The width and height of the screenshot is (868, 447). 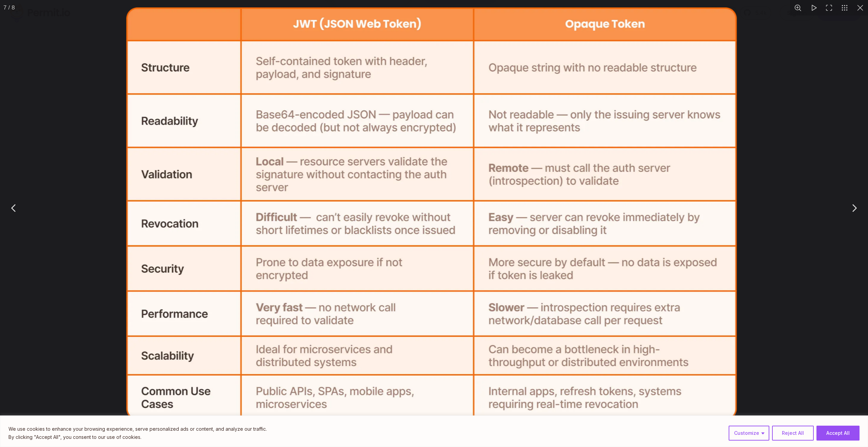 What do you see at coordinates (853, 208) in the screenshot?
I see `button: Next` at bounding box center [853, 208].